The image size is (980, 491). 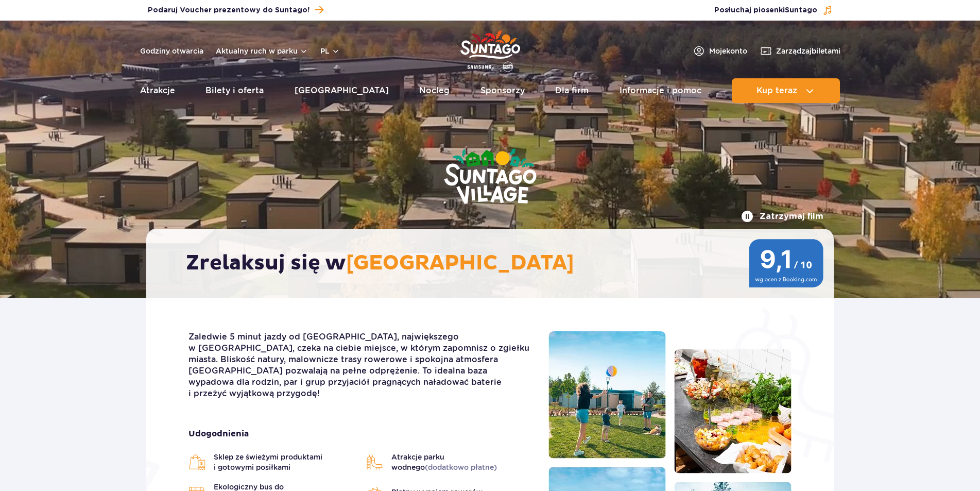 What do you see at coordinates (490, 177) in the screenshot?
I see `img: Suntago Village` at bounding box center [490, 177].